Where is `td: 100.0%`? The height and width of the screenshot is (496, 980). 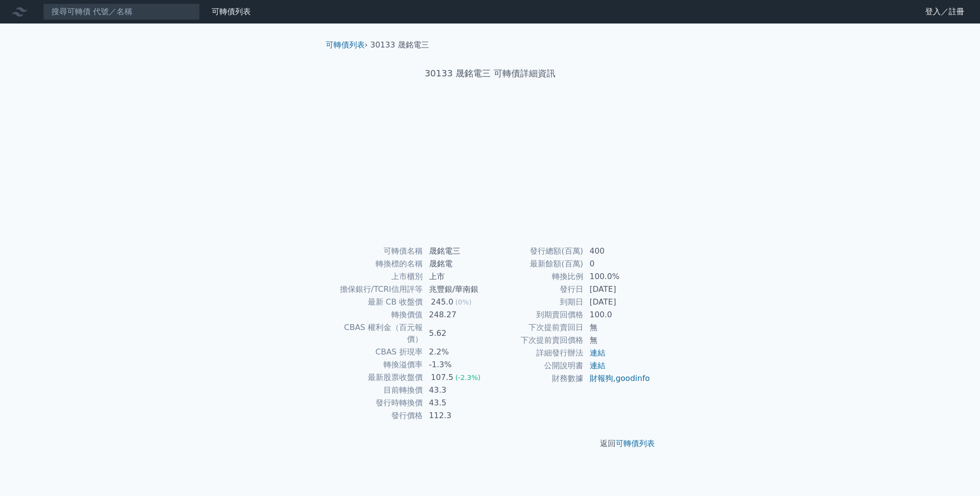
td: 100.0% is located at coordinates (617, 276).